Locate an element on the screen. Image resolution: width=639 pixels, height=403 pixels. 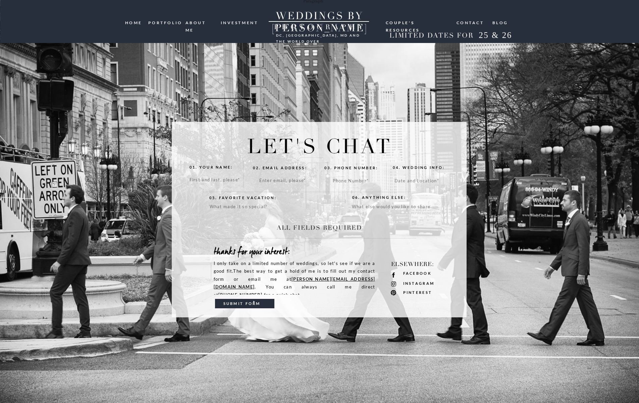
h2: LIMITED DATES FOR is located at coordinates (432, 36).